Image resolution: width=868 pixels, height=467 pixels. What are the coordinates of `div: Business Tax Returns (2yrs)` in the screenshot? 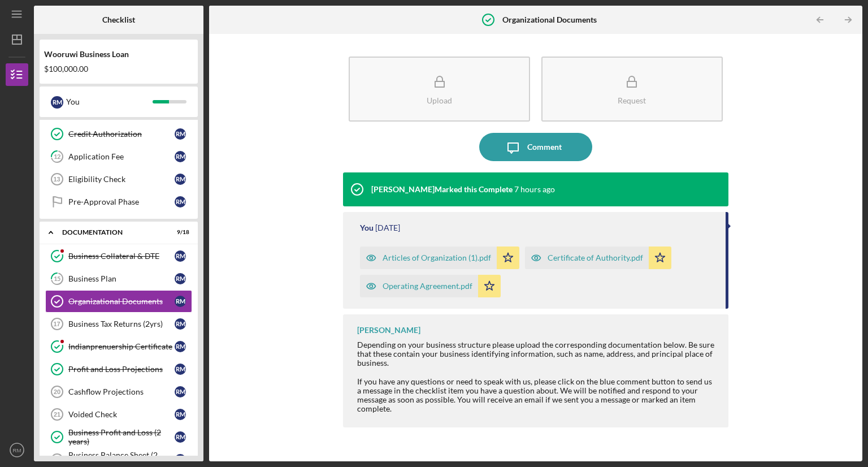 It's located at (121, 324).